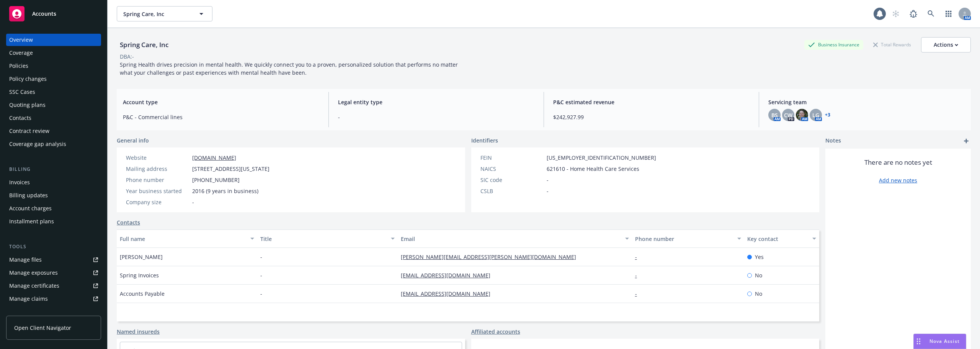 The width and height of the screenshot is (980, 349). I want to click on span: Manage exposures, so click(53, 272).